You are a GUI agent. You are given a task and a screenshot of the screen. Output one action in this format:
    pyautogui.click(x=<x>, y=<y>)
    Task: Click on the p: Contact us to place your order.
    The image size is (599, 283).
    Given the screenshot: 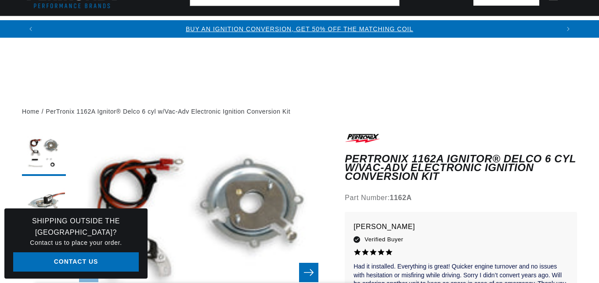 What is the action you would take?
    pyautogui.click(x=76, y=243)
    